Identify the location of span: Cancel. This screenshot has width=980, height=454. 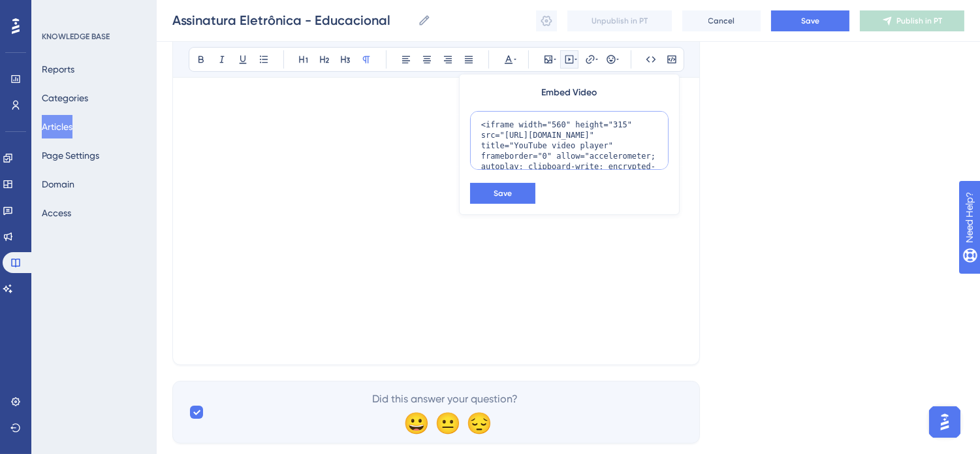
(721, 21).